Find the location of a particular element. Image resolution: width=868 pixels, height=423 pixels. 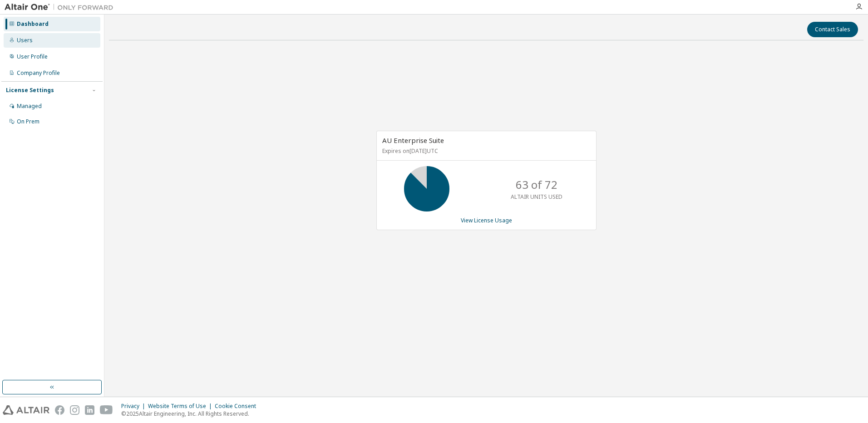

img: instagram.svg is located at coordinates (74, 410).